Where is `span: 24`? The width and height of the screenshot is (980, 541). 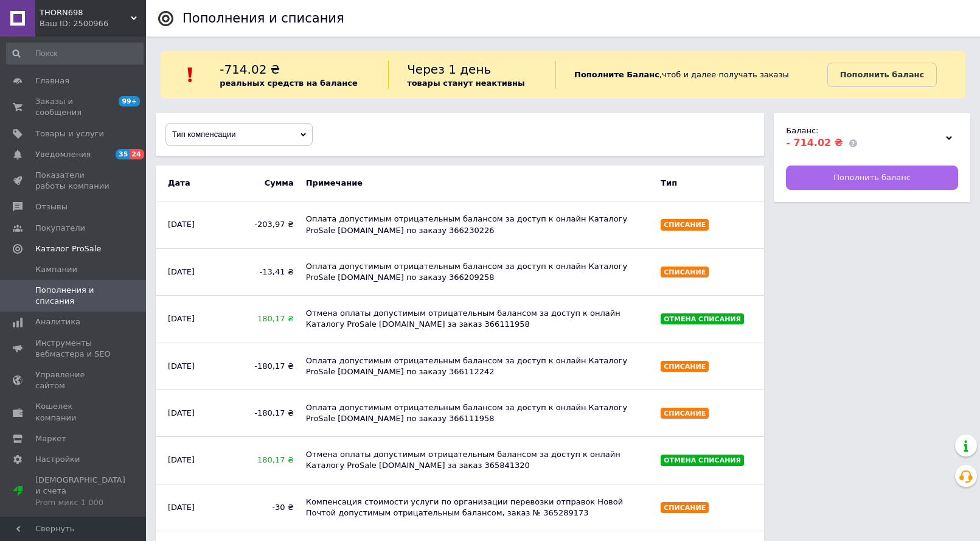
span: 24 is located at coordinates (137, 154).